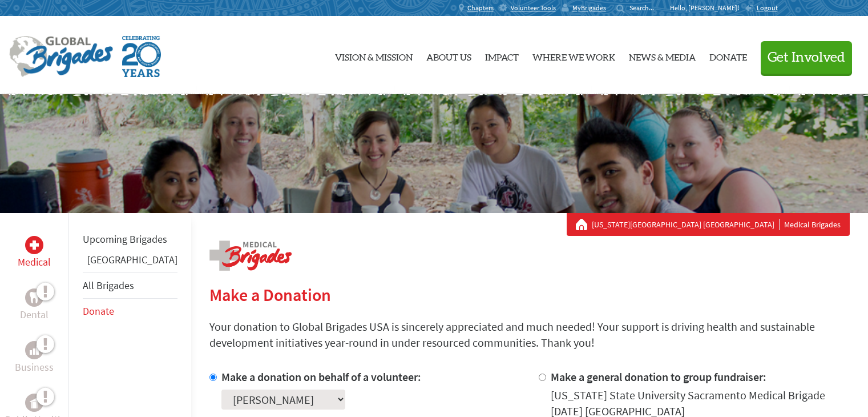 Image resolution: width=868 pixels, height=417 pixels. I want to click on input: Search..., so click(645, 8).